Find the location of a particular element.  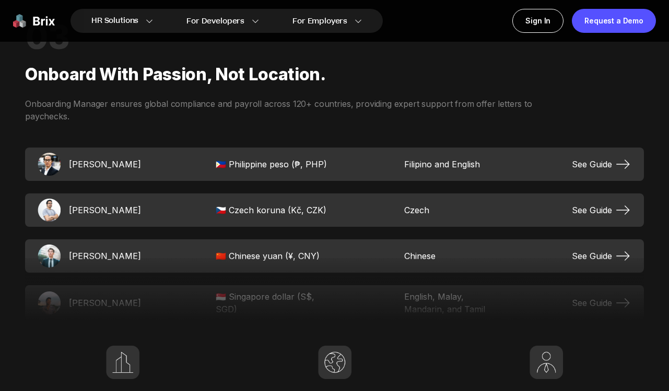

span: For Developers is located at coordinates (215, 21).